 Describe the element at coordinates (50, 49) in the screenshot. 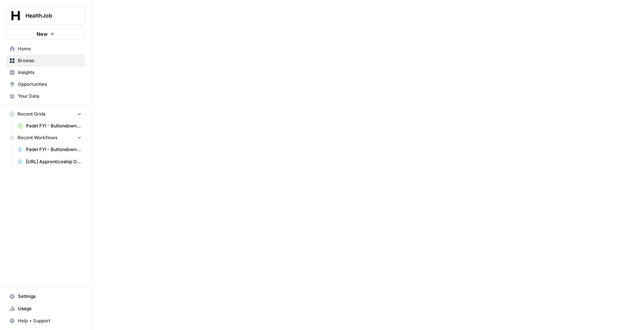

I see `span: Home` at that location.